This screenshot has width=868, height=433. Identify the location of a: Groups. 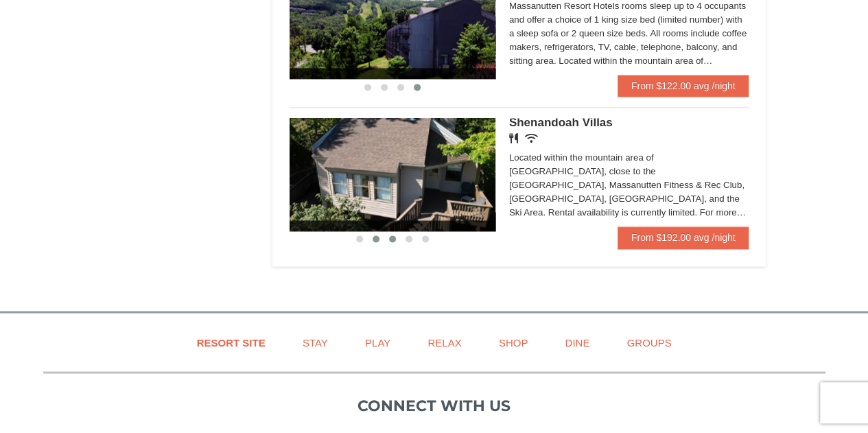
(648, 342).